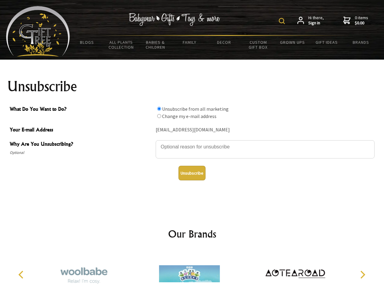  Describe the element at coordinates (81, 130) in the screenshot. I see `span: Your E-mail Address` at that location.